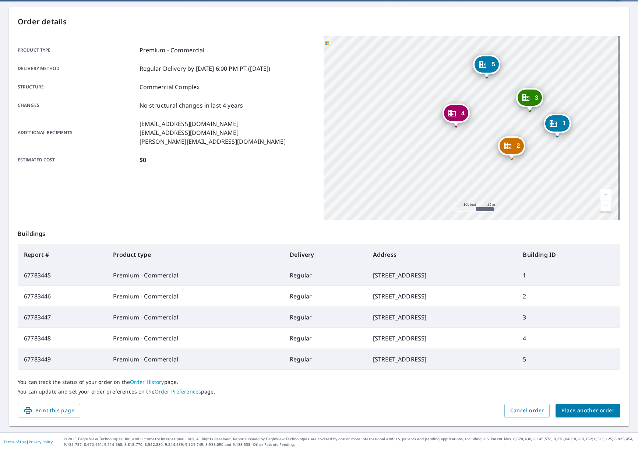 The height and width of the screenshot is (451, 638). I want to click on td: 67783448, so click(63, 338).